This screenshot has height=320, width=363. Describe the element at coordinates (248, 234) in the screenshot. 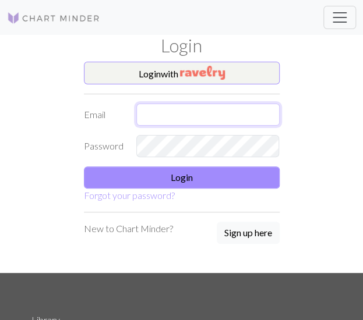

I see `a: Sign up here` at that location.